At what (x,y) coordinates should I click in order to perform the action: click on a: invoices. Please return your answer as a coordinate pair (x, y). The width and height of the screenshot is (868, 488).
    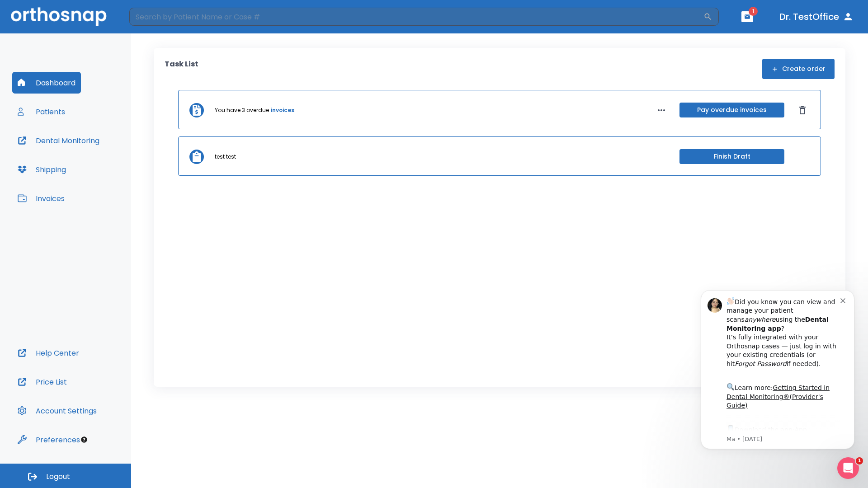
    Looking at the image, I should click on (283, 110).